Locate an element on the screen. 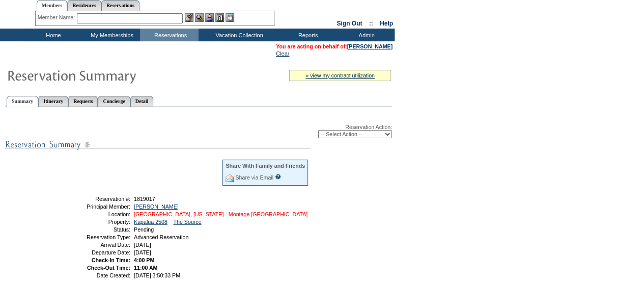 The height and width of the screenshot is (281, 644). a: Help is located at coordinates (387, 23).